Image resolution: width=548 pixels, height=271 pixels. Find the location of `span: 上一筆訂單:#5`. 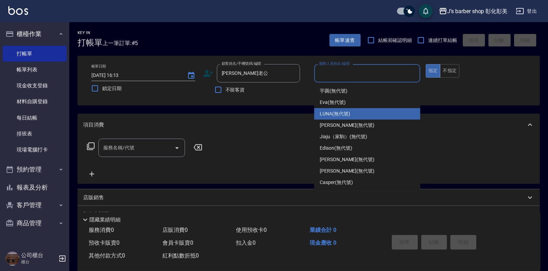

span: 上一筆訂單:#5 is located at coordinates (120, 43).